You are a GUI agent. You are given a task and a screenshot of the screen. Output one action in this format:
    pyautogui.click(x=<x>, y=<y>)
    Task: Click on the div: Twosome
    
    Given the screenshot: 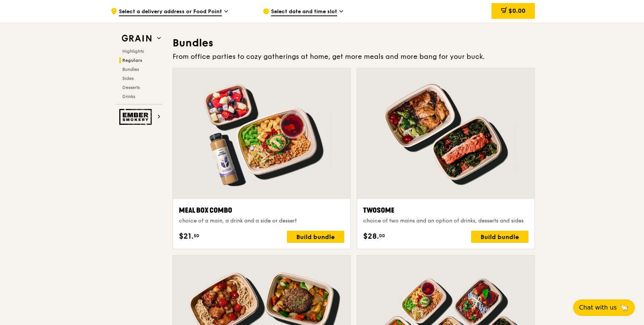 What is the action you would take?
    pyautogui.click(x=446, y=210)
    